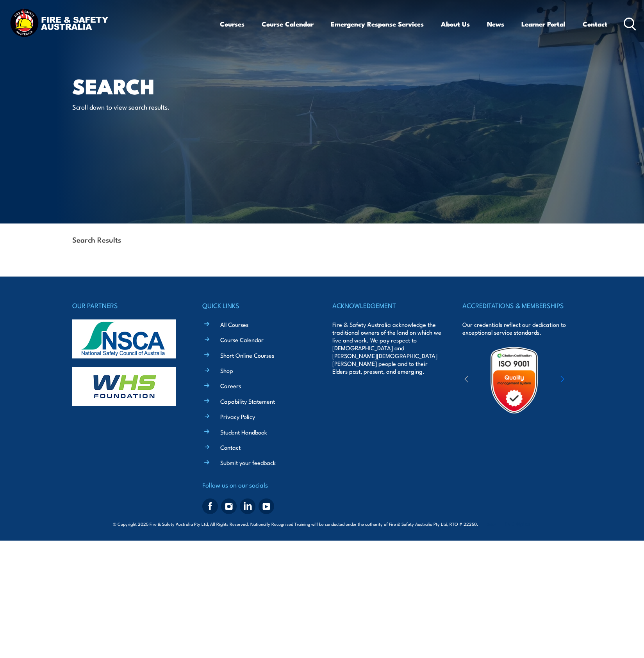  What do you see at coordinates (237, 416) in the screenshot?
I see `a: Privacy Policy` at bounding box center [237, 416].